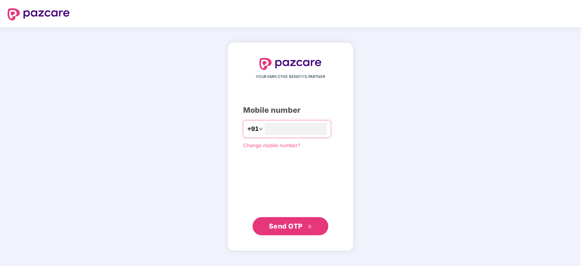 The width and height of the screenshot is (581, 266). Describe the element at coordinates (291, 77) in the screenshot. I see `span: YOUR EMPLOYEE BENEFITS PARTNER` at that location.